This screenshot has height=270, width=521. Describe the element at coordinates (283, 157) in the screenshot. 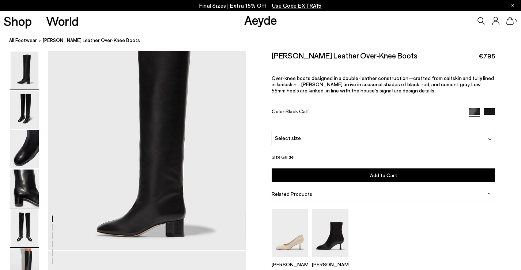

I see `button: Size Guide` at that location.